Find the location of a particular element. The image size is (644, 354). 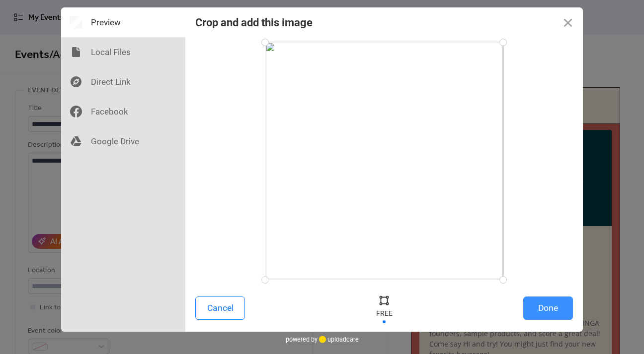

button: Cancel is located at coordinates (220, 308).